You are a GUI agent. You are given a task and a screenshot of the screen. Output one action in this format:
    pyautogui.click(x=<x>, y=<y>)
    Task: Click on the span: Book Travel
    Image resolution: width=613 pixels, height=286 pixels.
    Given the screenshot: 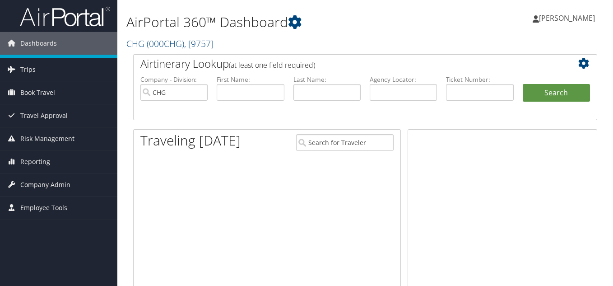 What is the action you would take?
    pyautogui.click(x=37, y=93)
    